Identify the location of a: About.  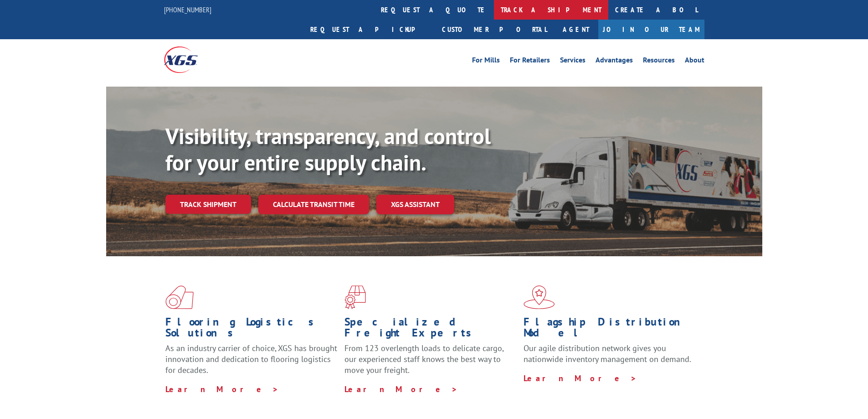
(694, 62).